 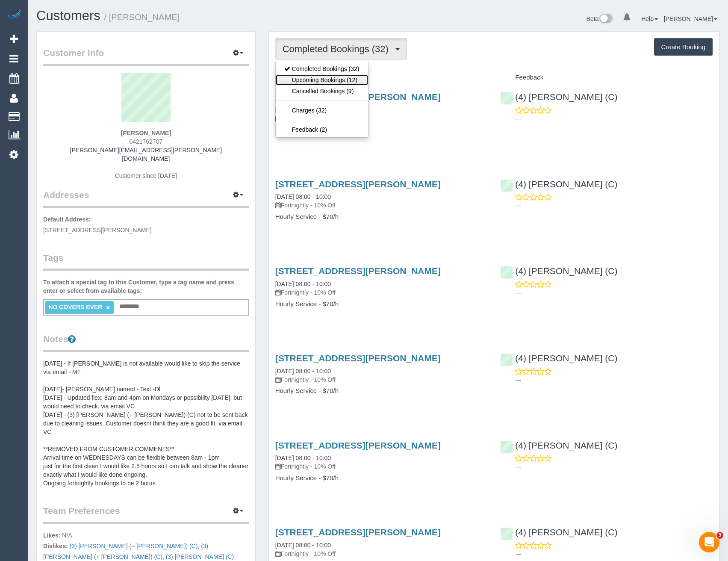 I want to click on h4: Feedback, so click(x=606, y=77).